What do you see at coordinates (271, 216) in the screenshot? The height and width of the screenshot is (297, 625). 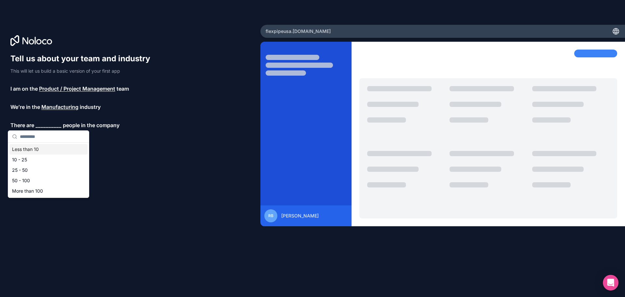 I see `span: RB` at bounding box center [271, 216].